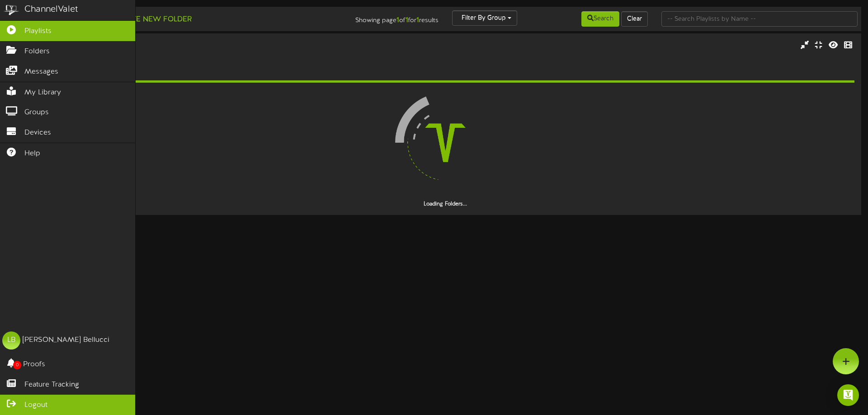 The width and height of the screenshot is (868, 415). I want to click on div: LB, so click(12, 341).